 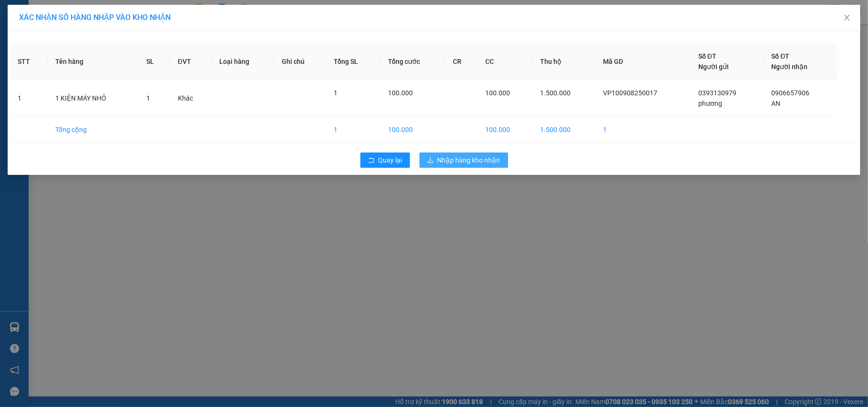 What do you see at coordinates (555, 93) in the screenshot?
I see `span: 1.500.000` at bounding box center [555, 93].